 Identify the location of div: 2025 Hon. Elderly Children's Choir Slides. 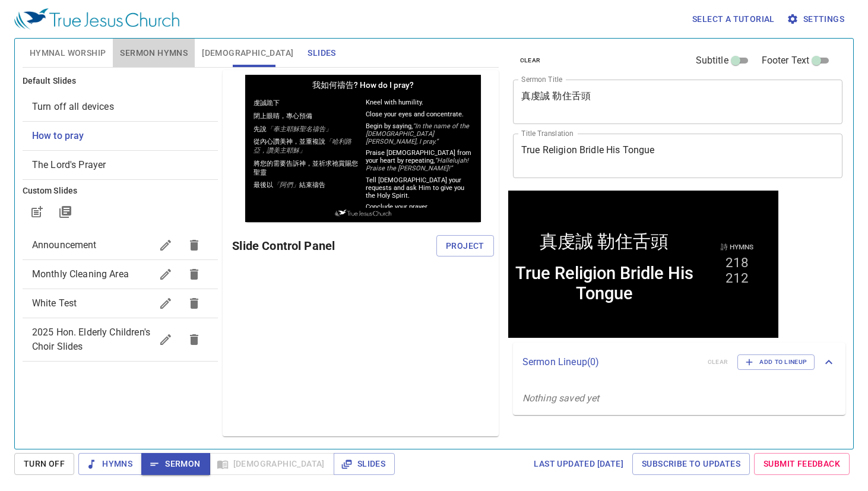
(121, 339).